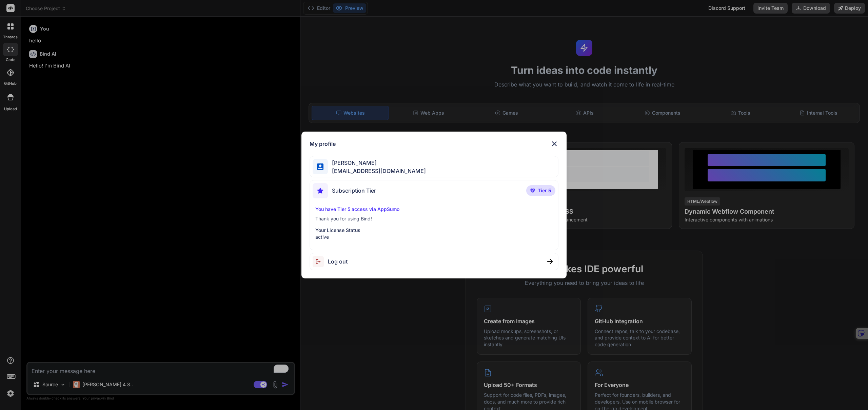  Describe the element at coordinates (354, 191) in the screenshot. I see `span: Subscription Tier` at that location.